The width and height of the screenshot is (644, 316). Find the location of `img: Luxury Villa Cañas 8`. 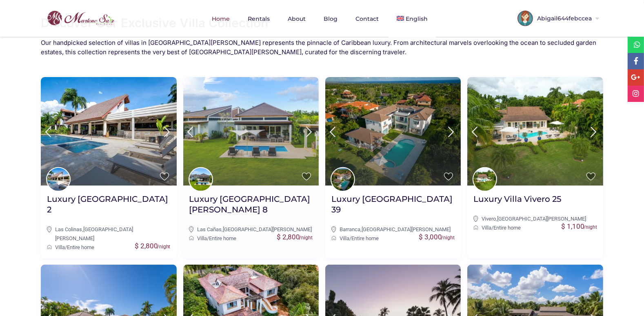

img: Luxury Villa Cañas 8 is located at coordinates (251, 131).